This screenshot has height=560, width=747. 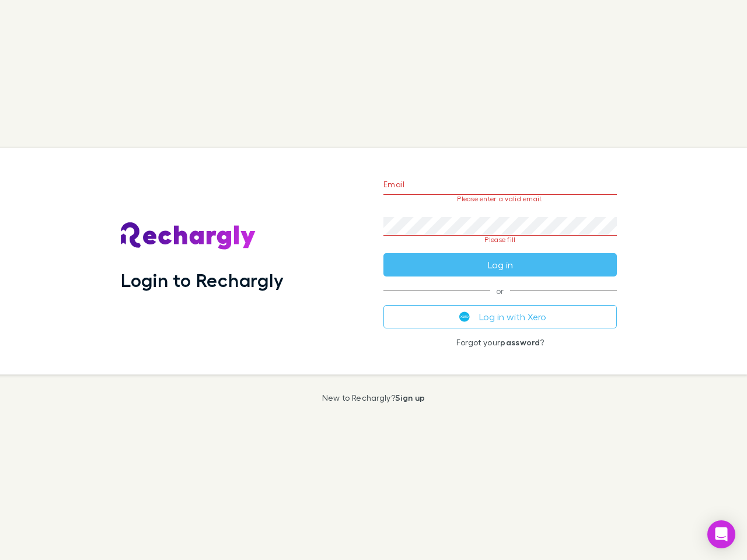 What do you see at coordinates (500, 316) in the screenshot?
I see `button: Log in with Xero` at bounding box center [500, 316].